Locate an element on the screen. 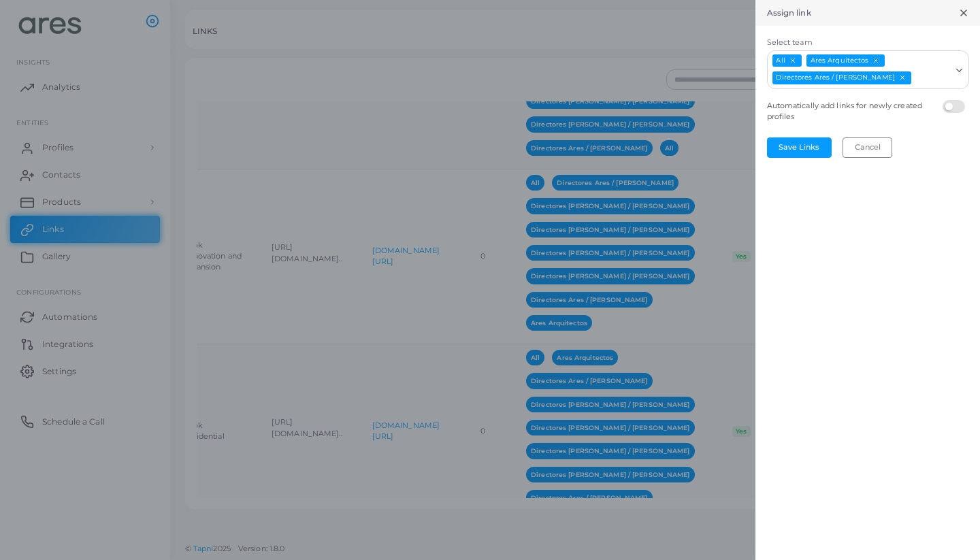 The image size is (980, 560). span: All is located at coordinates (787, 61).